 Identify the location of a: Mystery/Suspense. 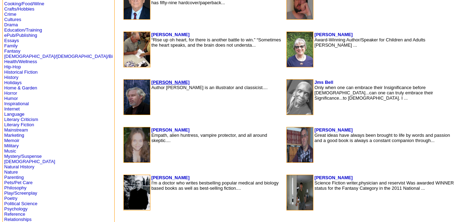
(23, 156).